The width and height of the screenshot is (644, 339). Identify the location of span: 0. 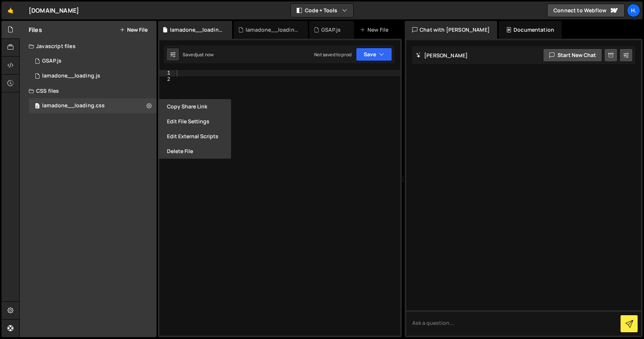
(37, 107).